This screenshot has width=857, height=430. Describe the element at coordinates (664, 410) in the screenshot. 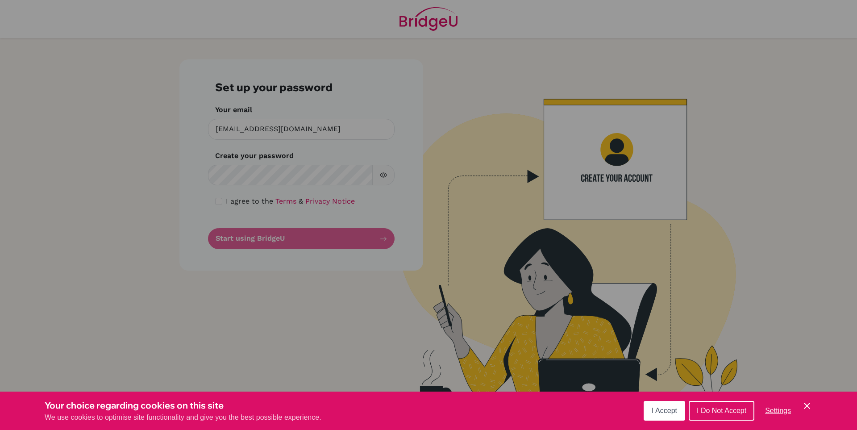

I see `span: I Accept` at that location.